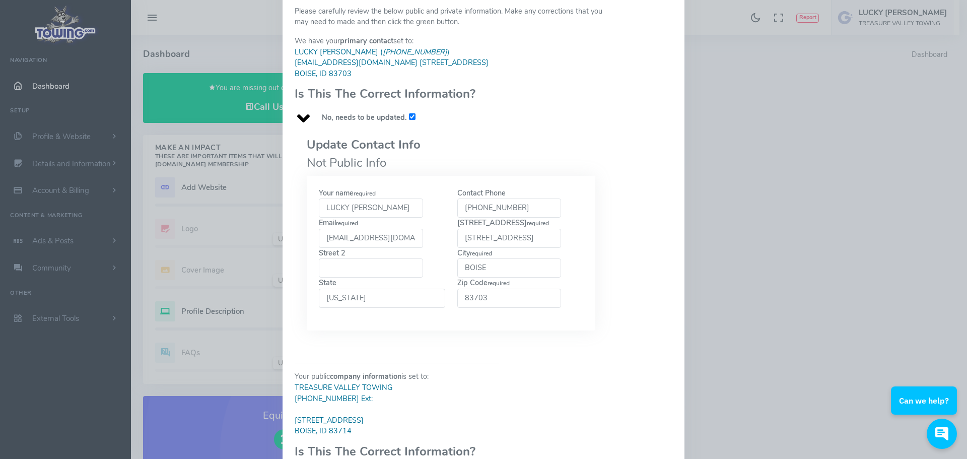 The width and height of the screenshot is (967, 459). What do you see at coordinates (509, 203) in the screenshot?
I see `label: Contact Phone` at bounding box center [509, 203].